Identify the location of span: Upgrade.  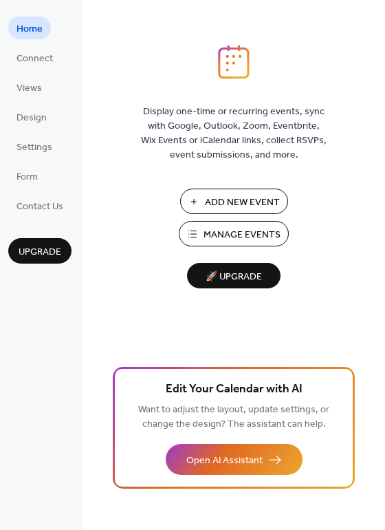
(40, 252).